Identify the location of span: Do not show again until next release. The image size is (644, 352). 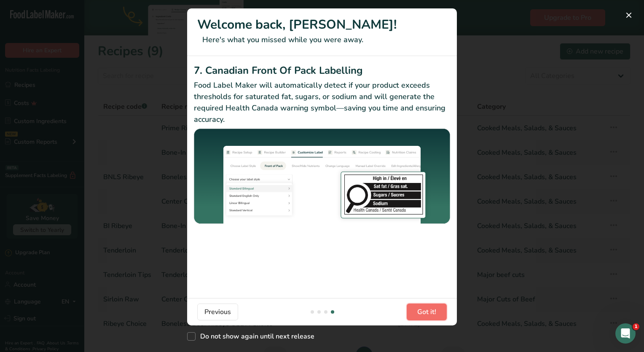
(255, 337).